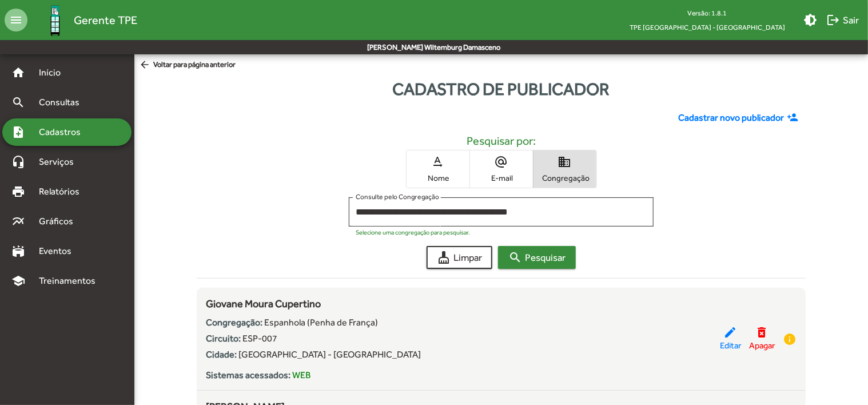 This screenshot has width=868, height=405. I want to click on mat-icon: headset_mic, so click(18, 162).